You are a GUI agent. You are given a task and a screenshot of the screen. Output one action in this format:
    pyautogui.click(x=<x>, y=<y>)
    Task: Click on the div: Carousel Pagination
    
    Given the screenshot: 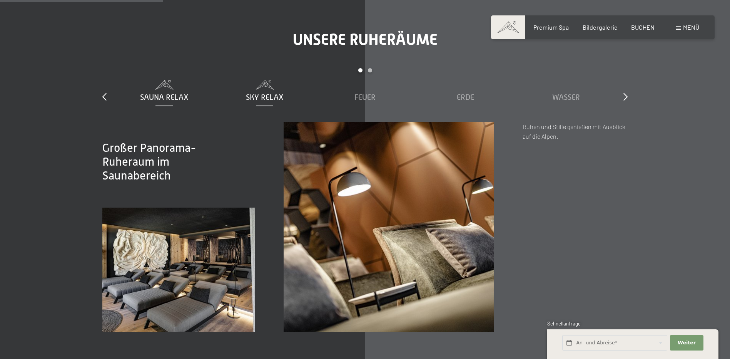 What is the action you would take?
    pyautogui.click(x=365, y=74)
    